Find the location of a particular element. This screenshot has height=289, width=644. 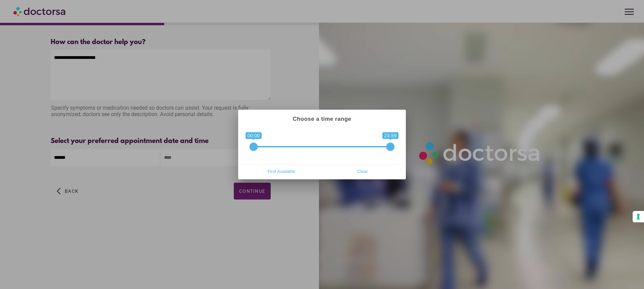

button: Your consent preferences for tracking technologies is located at coordinates (639, 217).